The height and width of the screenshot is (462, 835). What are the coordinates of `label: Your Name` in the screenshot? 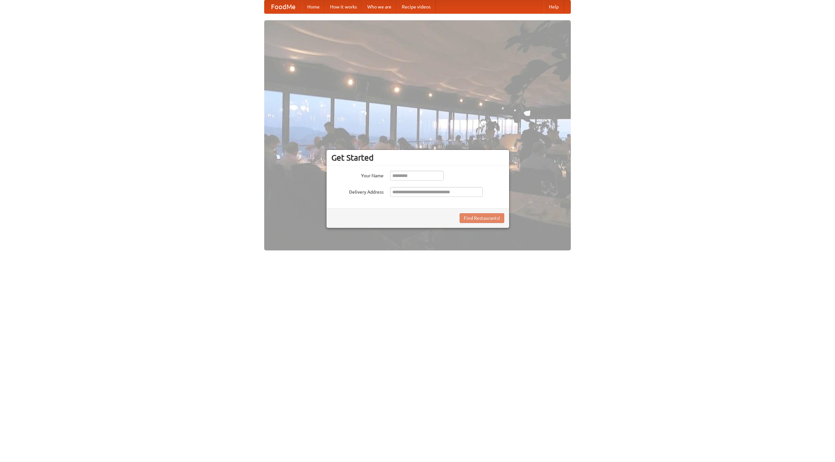 It's located at (358, 175).